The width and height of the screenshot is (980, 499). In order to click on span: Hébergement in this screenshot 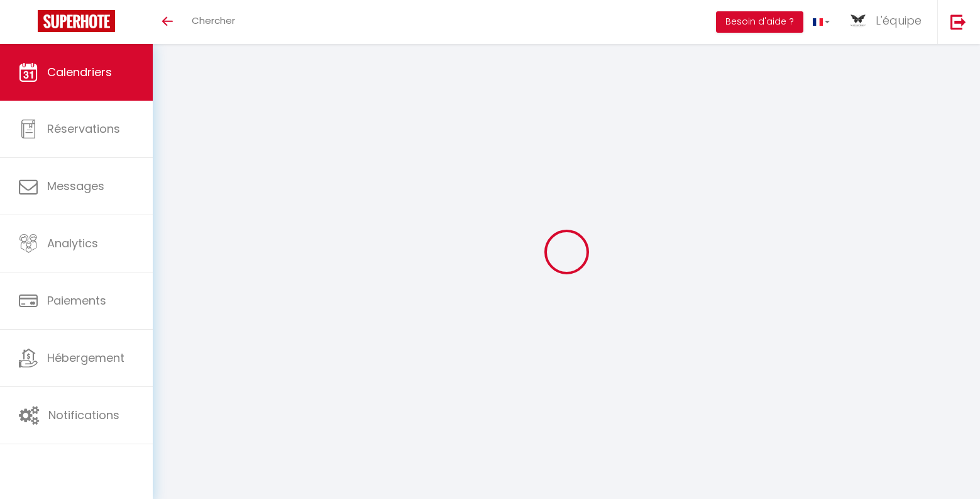, I will do `click(85, 358)`.